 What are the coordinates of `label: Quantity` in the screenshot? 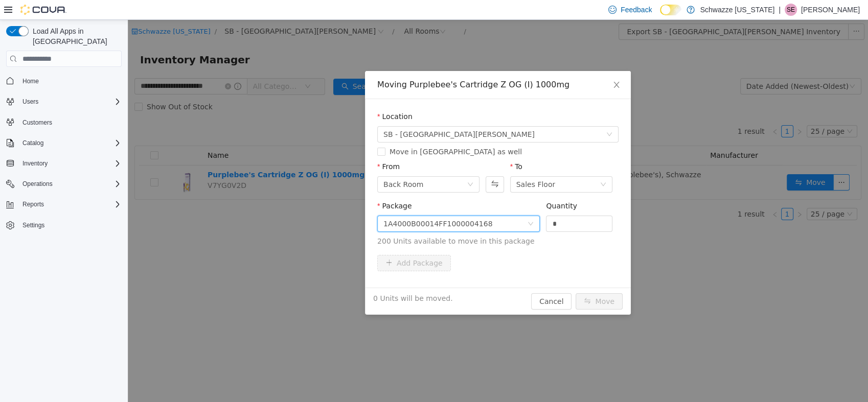 It's located at (433, 186).